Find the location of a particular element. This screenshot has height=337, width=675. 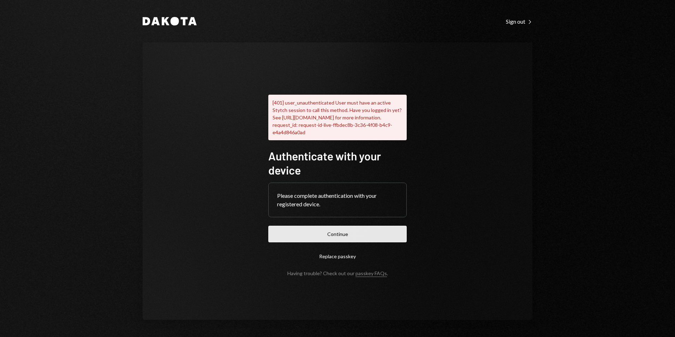

a: passkey FAQs is located at coordinates (371, 273).